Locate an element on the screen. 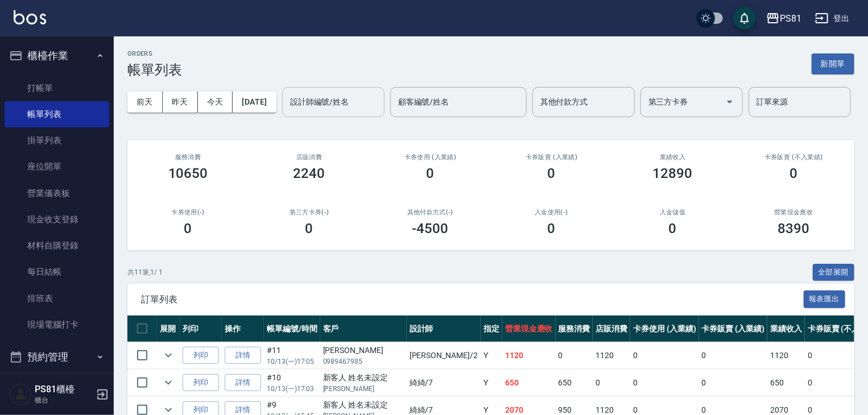 This screenshot has width=868, height=415. h2: 入金使用(-) is located at coordinates (551, 212).